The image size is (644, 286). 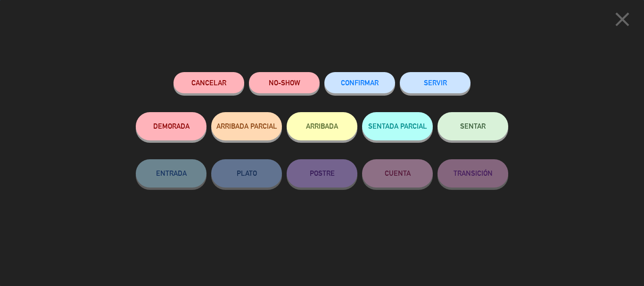 I want to click on button: TRANSICIÓN, so click(x=472, y=174).